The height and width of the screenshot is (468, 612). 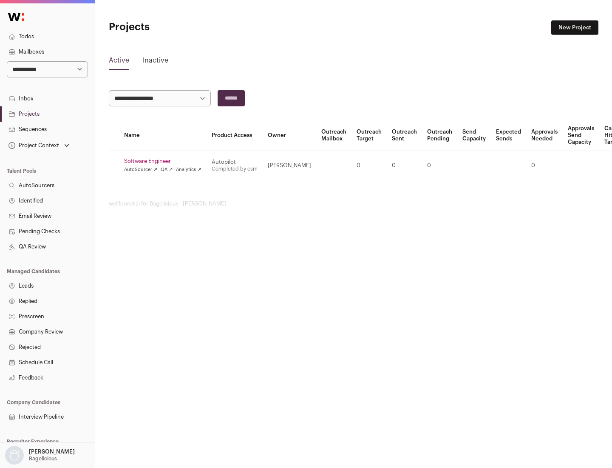 I want to click on th: Approvals Send Capacity, so click(x=581, y=135).